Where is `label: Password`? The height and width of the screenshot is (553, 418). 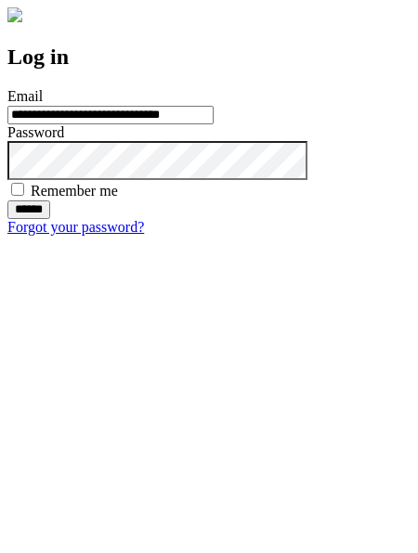 label: Password is located at coordinates (35, 132).